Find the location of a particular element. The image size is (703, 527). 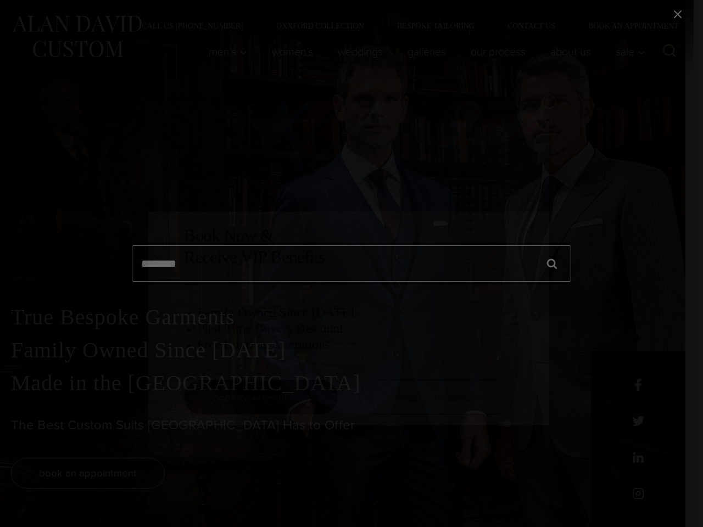

h3: Free Lifetime Alterations is located at coordinates (355, 344).